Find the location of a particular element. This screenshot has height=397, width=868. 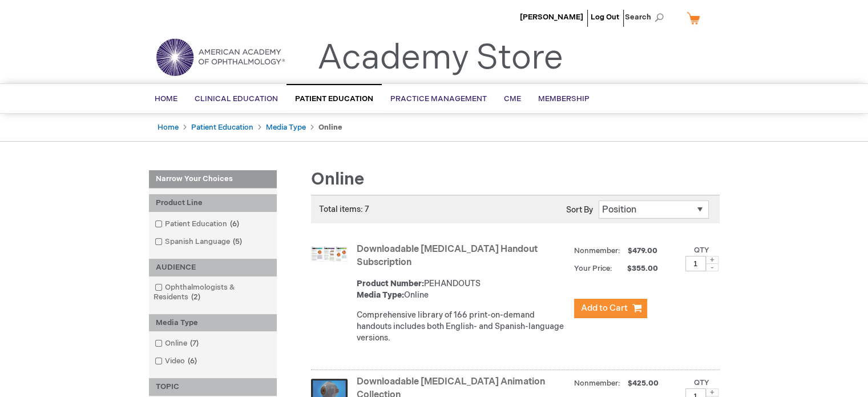

span: Total items: 7 is located at coordinates (344, 209).